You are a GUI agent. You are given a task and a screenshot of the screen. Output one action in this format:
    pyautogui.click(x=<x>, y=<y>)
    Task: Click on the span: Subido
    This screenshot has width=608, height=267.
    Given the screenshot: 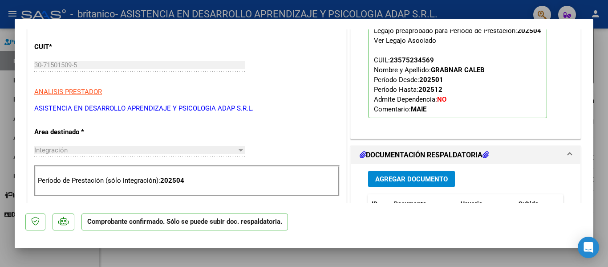 What is the action you would take?
    pyautogui.click(x=529, y=203)
    